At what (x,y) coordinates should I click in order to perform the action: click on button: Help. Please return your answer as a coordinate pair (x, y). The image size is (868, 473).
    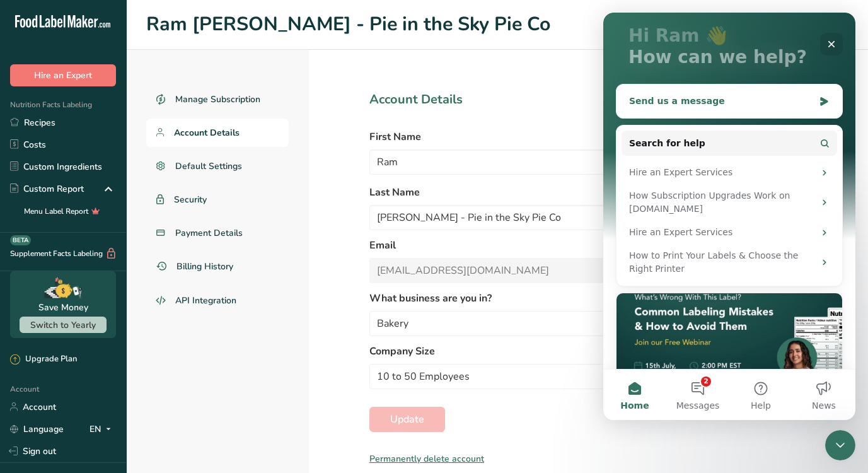
    Looking at the image, I should click on (158, 382).